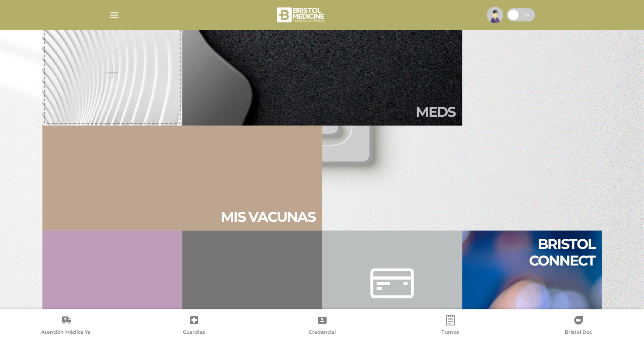 The width and height of the screenshot is (644, 339). Describe the element at coordinates (65, 333) in the screenshot. I see `span: Atención Médica Ya` at that location.